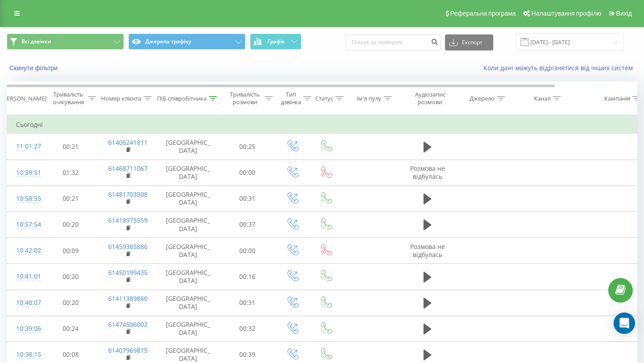 Image resolution: width=644 pixels, height=363 pixels. What do you see at coordinates (128, 350) in the screenshot?
I see `a: 61407969815` at bounding box center [128, 350].